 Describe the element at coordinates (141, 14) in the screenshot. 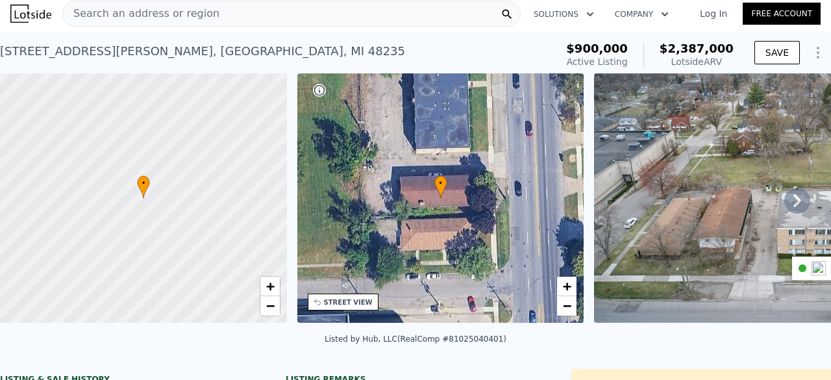

I see `span: Search an address or region` at that location.